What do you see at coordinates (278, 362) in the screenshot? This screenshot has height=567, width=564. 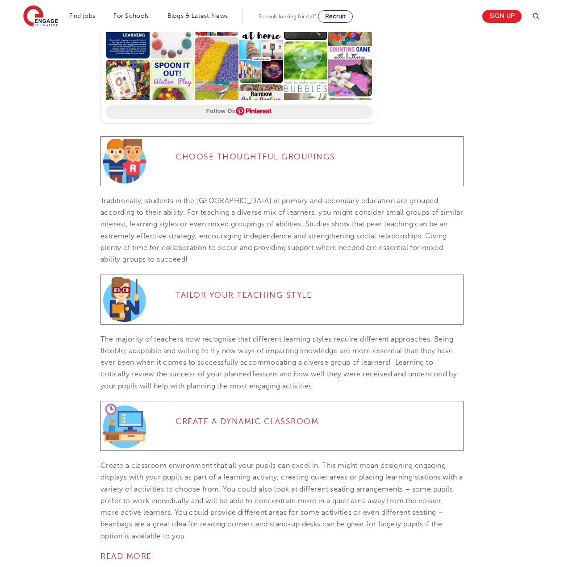 I see `span: The majority of teachers now recognise that different learning styles require different approache...` at bounding box center [278, 362].